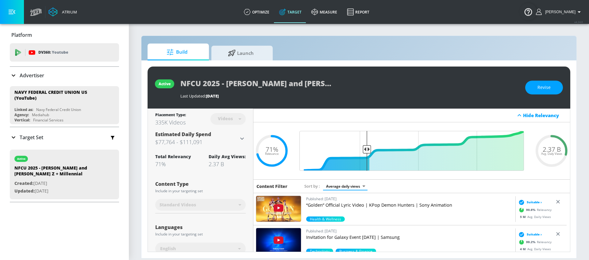 The image size is (589, 260). What do you see at coordinates (324, 12) in the screenshot?
I see `a: measure` at bounding box center [324, 12].